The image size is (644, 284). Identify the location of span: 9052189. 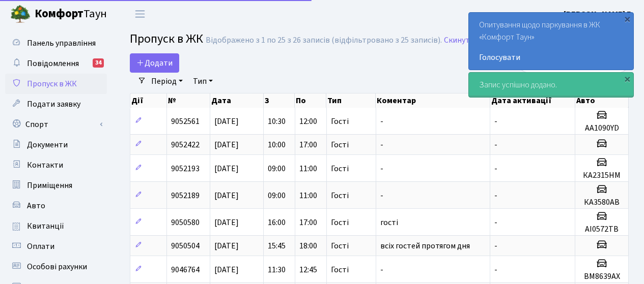
(185, 196).